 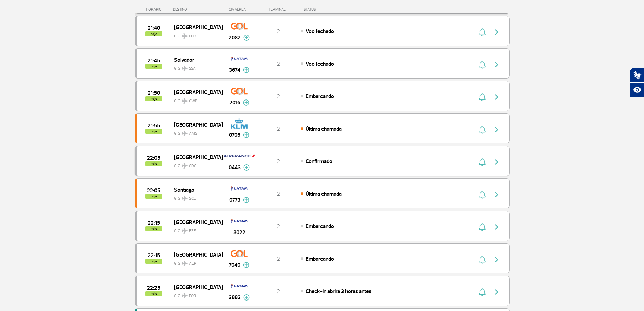 What do you see at coordinates (192, 199) in the screenshot?
I see `span: SCL` at bounding box center [192, 199].